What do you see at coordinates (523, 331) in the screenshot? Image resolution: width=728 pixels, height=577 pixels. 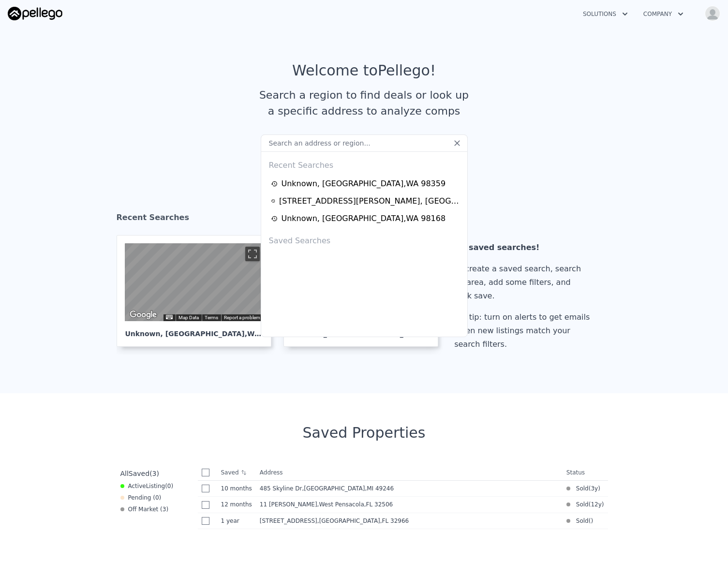 I see `div: Pro tip: turn on alerts to get emails when new listings match your search filters.` at bounding box center [523, 331].